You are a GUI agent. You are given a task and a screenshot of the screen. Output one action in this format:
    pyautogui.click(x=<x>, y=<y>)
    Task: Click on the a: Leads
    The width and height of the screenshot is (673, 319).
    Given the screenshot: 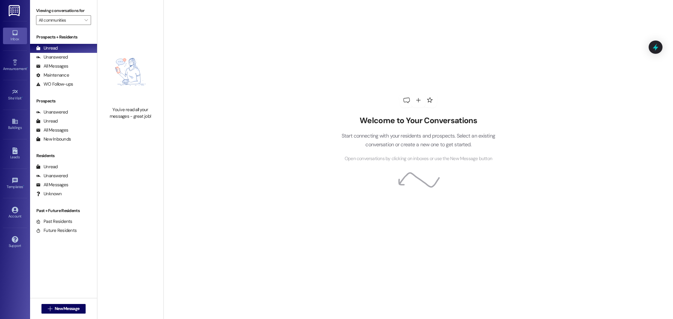 What is the action you would take?
    pyautogui.click(x=15, y=154)
    